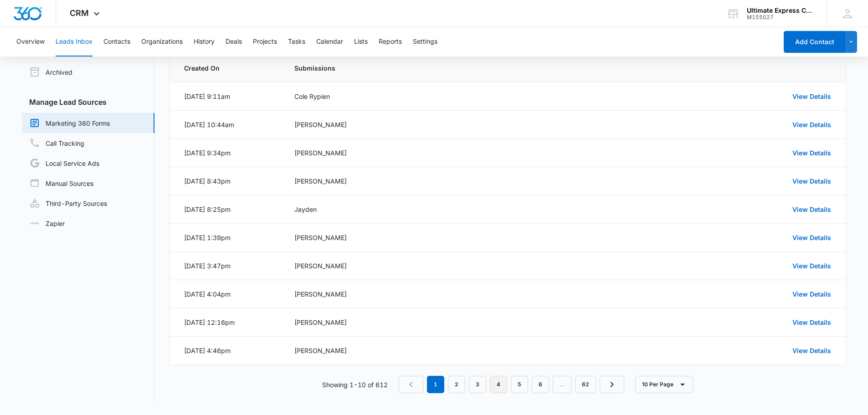  What do you see at coordinates (88, 102) in the screenshot?
I see `h3: Manage Lead Sources` at bounding box center [88, 102].